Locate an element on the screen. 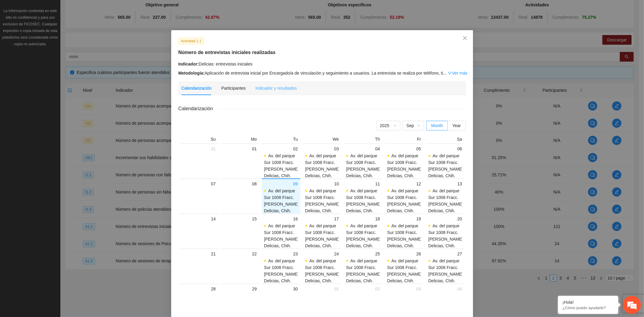 This screenshot has height=317, width=644. div: 22 is located at coordinates (240, 254).